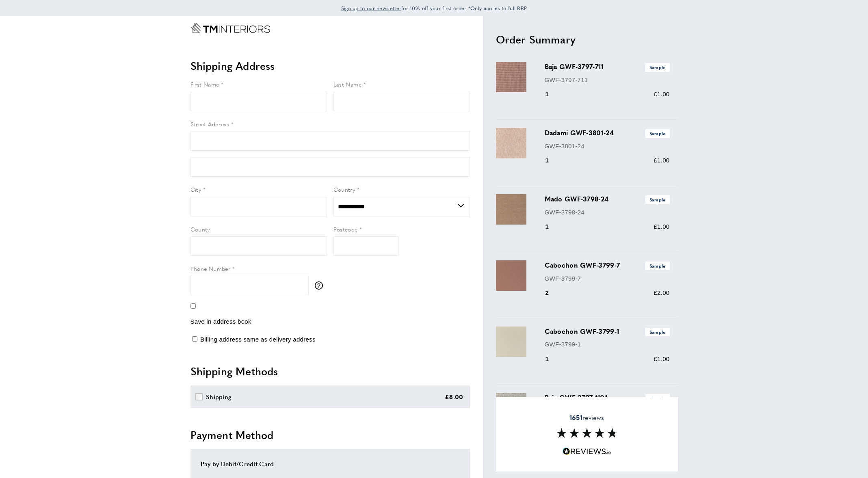 The height and width of the screenshot is (478, 868). I want to click on img: Cabochon GWF-3799-1, so click(511, 342).